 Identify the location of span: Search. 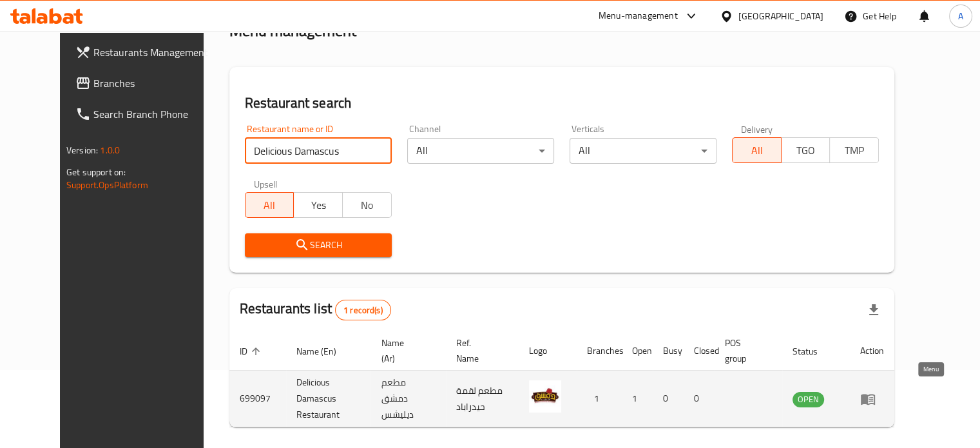
(318, 245).